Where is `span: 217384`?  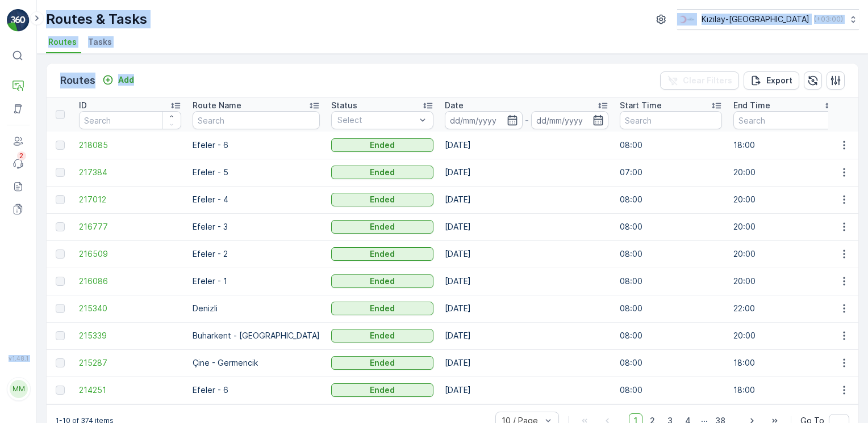
span: 217384 is located at coordinates (130, 172).